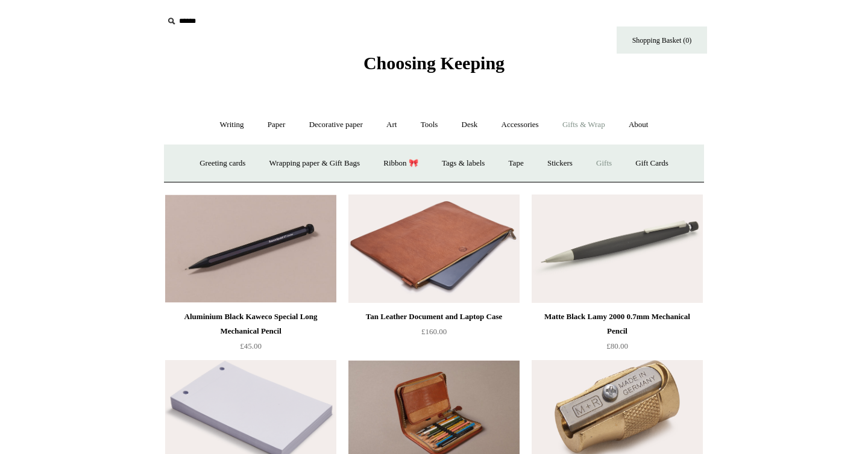  I want to click on a: Desk, so click(469, 124).